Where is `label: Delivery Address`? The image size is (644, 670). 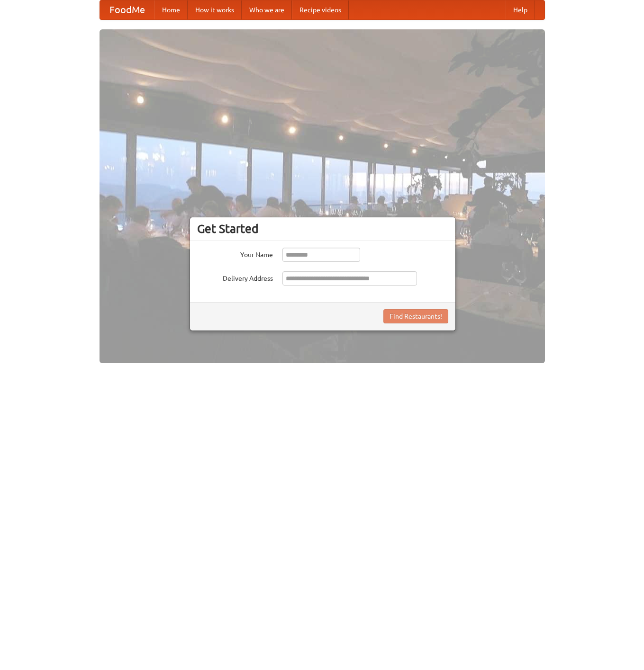
label: Delivery Address is located at coordinates (235, 277).